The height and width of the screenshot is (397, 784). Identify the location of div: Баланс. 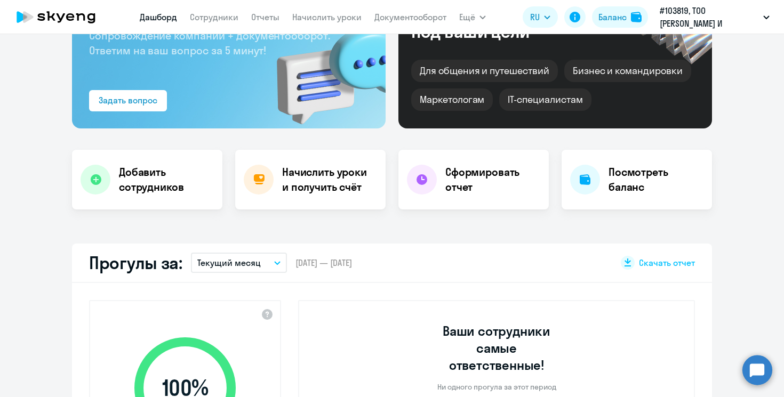
(612, 17).